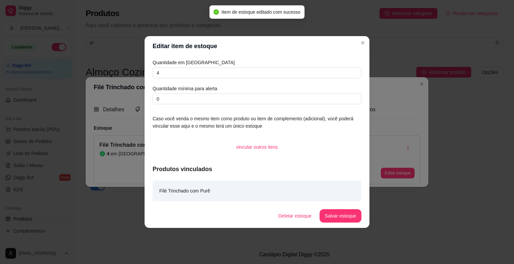 Image resolution: width=514 pixels, height=264 pixels. What do you see at coordinates (261, 12) in the screenshot?
I see `span: Item de estoque editado com sucesso` at bounding box center [261, 12].